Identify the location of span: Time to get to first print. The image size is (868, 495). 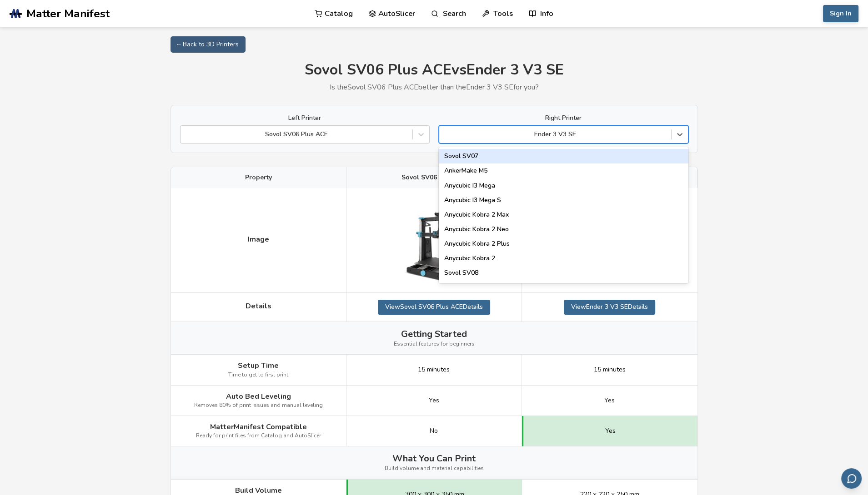
(258, 375).